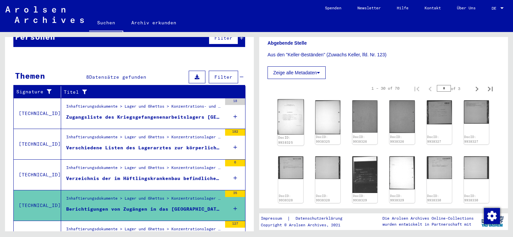 This screenshot has width=513, height=237. Describe the element at coordinates (385, 88) in the screenshot. I see `div: 1 – 30 of 70` at that location.